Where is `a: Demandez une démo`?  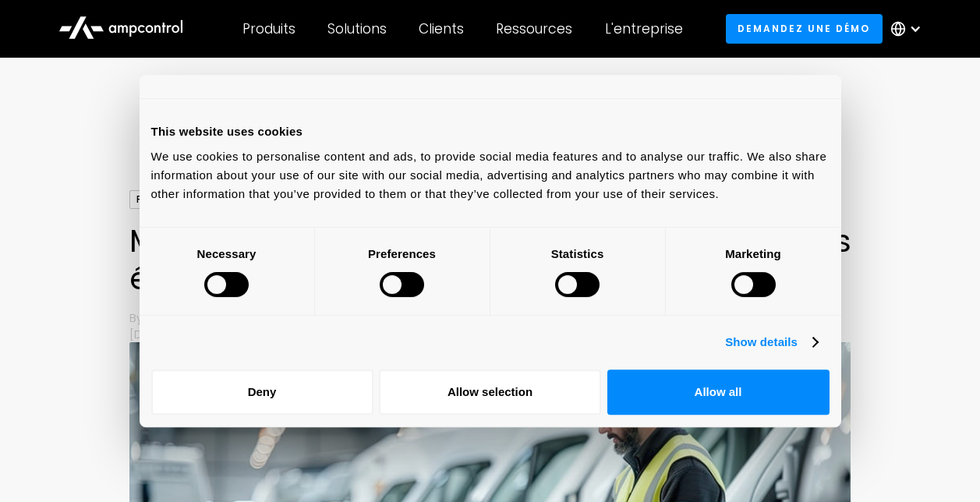
a: Demandez une démo is located at coordinates (804, 28).